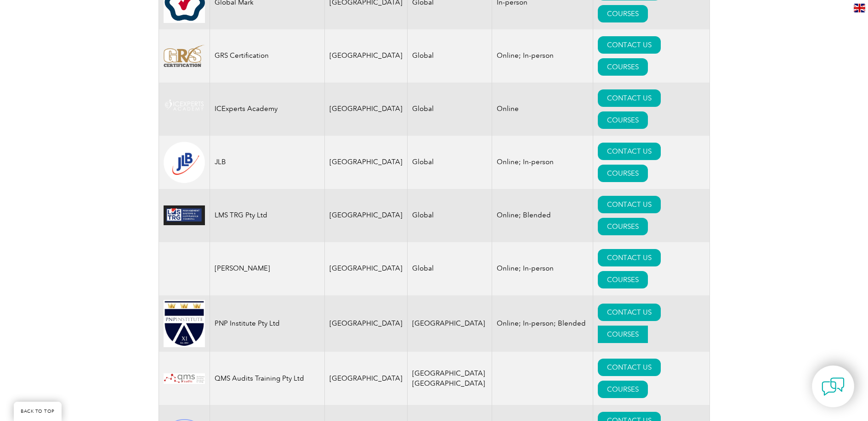 The width and height of the screenshot is (868, 421). Describe the element at coordinates (542, 215) in the screenshot. I see `td: Online; Blended` at that location.